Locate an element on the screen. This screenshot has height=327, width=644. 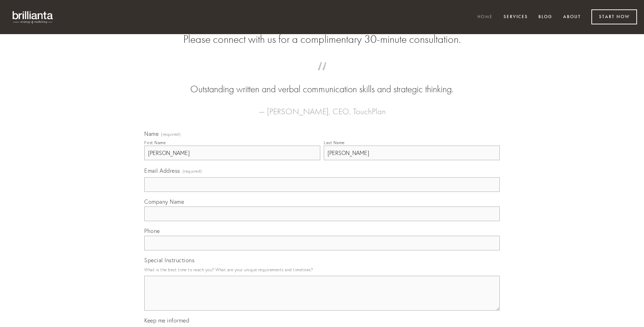
a: Home is located at coordinates (485, 17).